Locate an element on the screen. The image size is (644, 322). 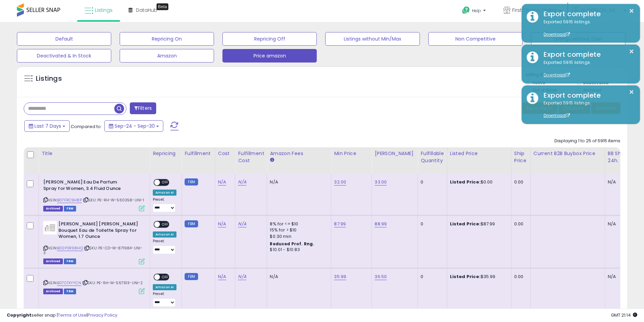
span: 2025-10-8 21:14 GMT is located at coordinates (624, 315).